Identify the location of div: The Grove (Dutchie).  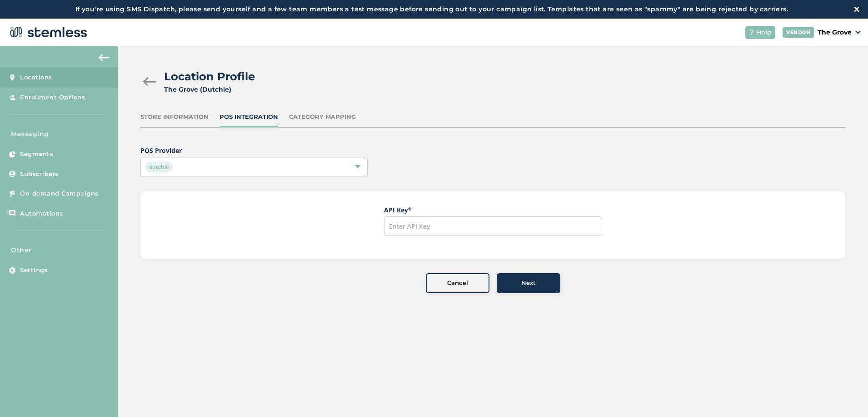
(209, 89).